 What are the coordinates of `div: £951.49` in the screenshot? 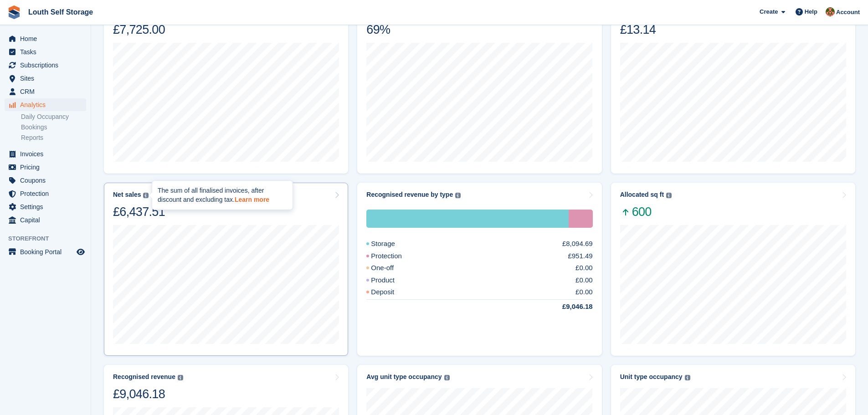 It's located at (580, 256).